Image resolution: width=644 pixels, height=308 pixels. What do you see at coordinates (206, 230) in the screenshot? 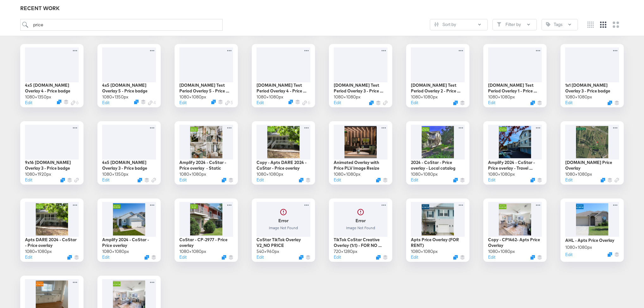
I see `div: CoStar - CP-2977 - Price overlay1080×1080pxEditDuplicate` at bounding box center [206, 230].